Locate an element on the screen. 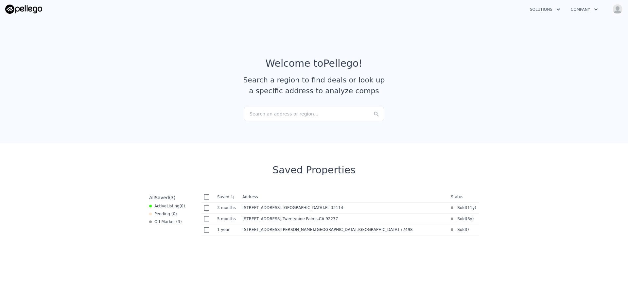  button: Solutions is located at coordinates (545, 9).